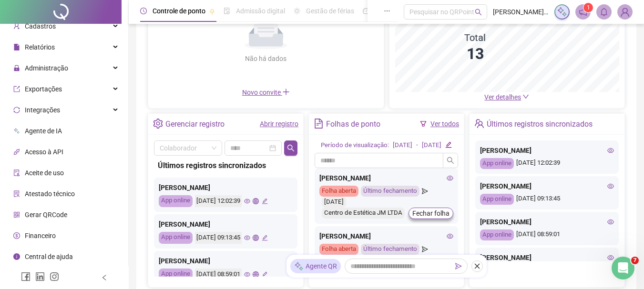  What do you see at coordinates (17, 68) in the screenshot?
I see `span: lock` at bounding box center [17, 68].